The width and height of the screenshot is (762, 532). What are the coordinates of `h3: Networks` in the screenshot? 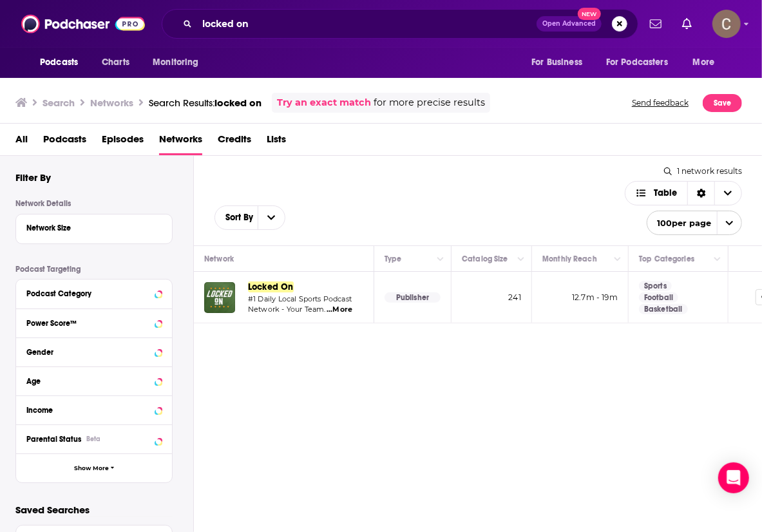 It's located at (111, 102).